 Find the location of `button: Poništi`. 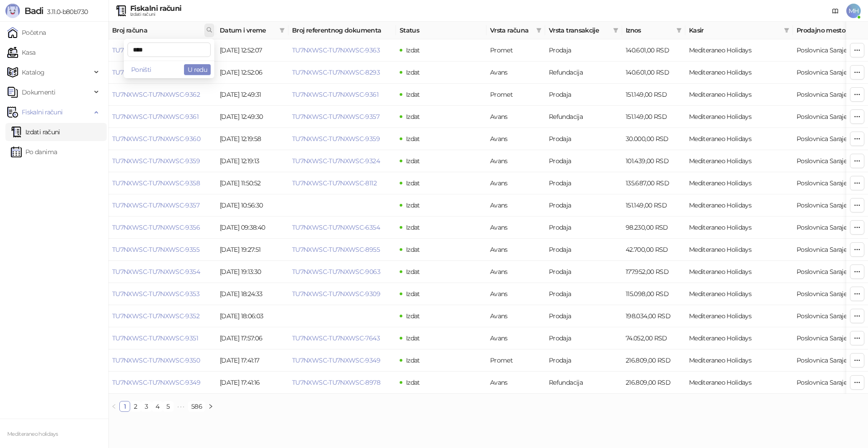

button: Poništi is located at coordinates (141, 70).